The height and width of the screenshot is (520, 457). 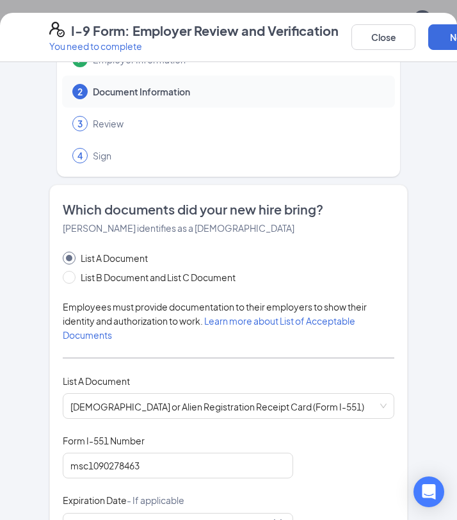 I want to click on span: 3, so click(x=80, y=124).